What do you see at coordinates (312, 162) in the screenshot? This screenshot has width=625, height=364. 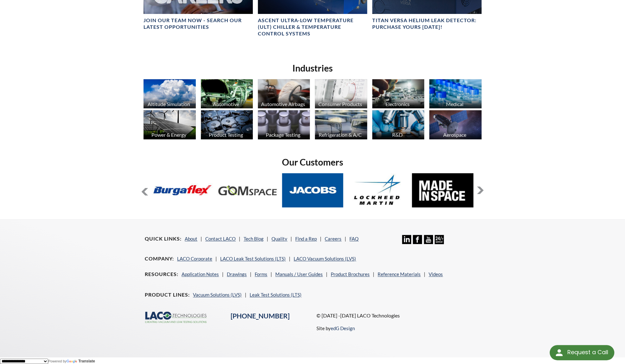 I see `h2: Our Customers` at bounding box center [312, 162].